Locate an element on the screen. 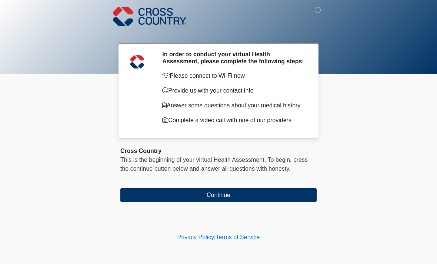 The width and height of the screenshot is (437, 264). span: press the continue button below and answer all questions with honesty. is located at coordinates (214, 164).